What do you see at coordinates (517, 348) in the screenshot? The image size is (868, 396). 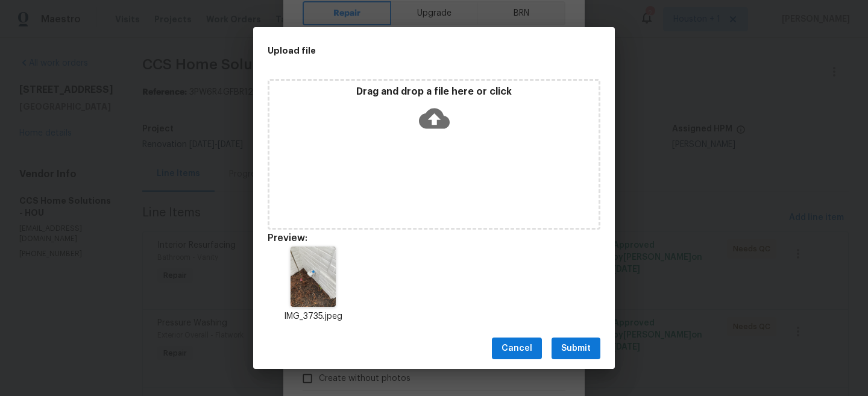 I see `span: Cancel` at bounding box center [517, 348].